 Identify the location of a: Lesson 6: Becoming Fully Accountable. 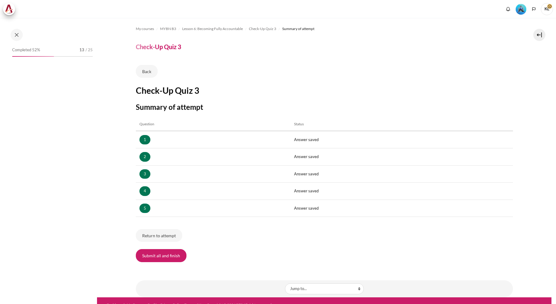
(213, 29).